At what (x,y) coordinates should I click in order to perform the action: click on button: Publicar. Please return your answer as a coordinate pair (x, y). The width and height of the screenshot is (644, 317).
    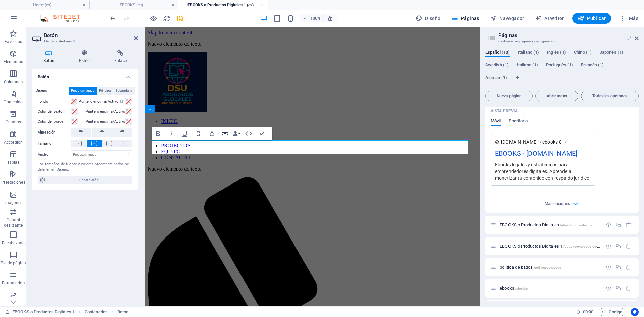
    Looking at the image, I should click on (592, 19).